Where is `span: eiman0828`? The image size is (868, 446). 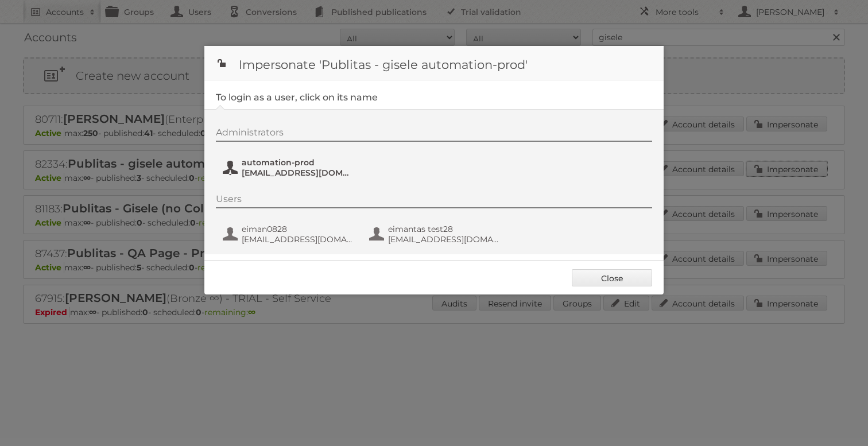
span: eiman0828 is located at coordinates (298, 229).